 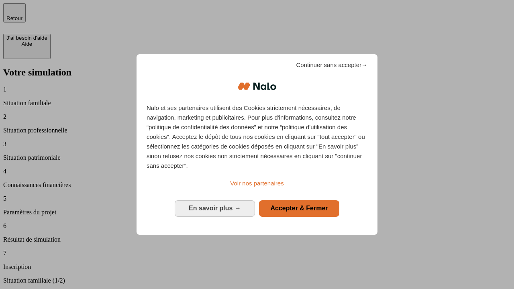 What do you see at coordinates (257, 183) in the screenshot?
I see `span: Voir nos partenaires` at bounding box center [257, 183].